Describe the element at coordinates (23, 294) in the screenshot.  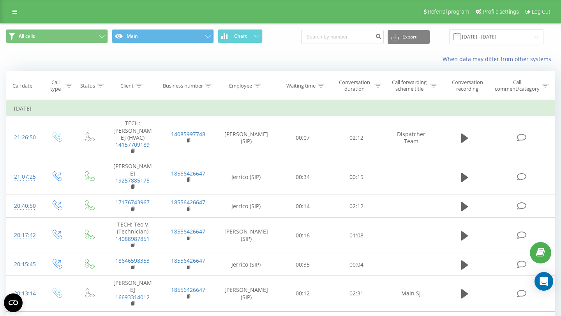
I see `div: 20:13:14` at that location.